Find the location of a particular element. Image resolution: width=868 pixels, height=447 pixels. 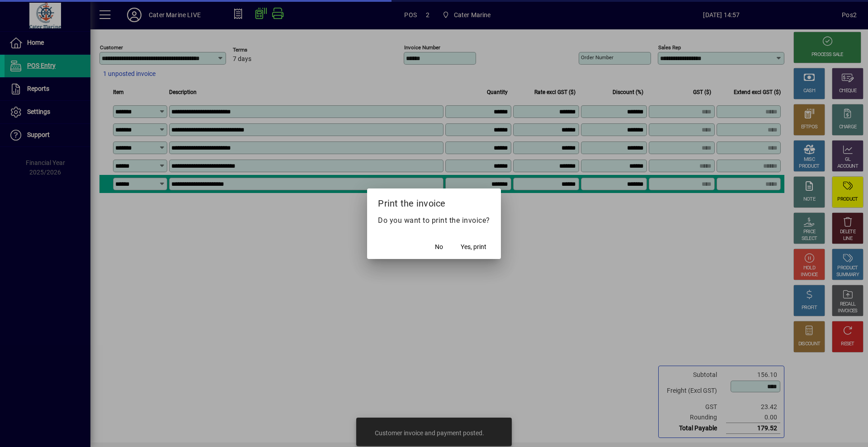

p: Do you want to print the invoice? is located at coordinates (434, 220).